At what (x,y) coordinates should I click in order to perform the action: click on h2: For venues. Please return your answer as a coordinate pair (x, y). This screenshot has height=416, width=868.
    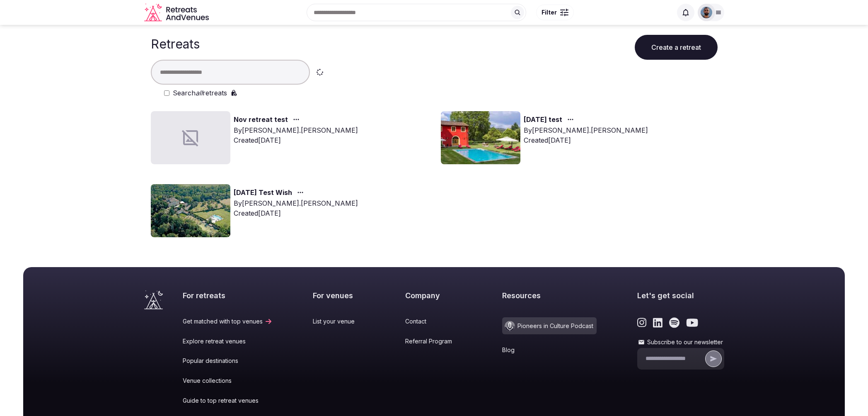
    Looking at the image, I should click on (339, 296).